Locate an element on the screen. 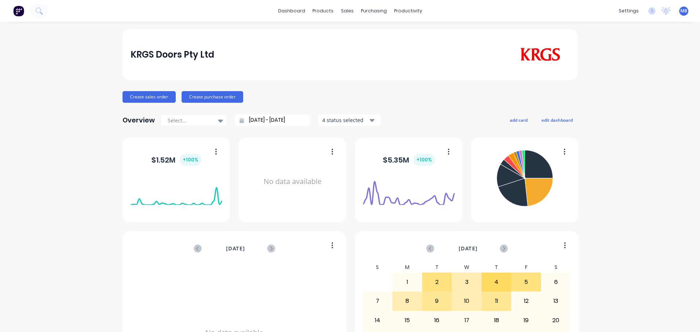 This screenshot has width=700, height=332. div: 19 is located at coordinates (526, 321).